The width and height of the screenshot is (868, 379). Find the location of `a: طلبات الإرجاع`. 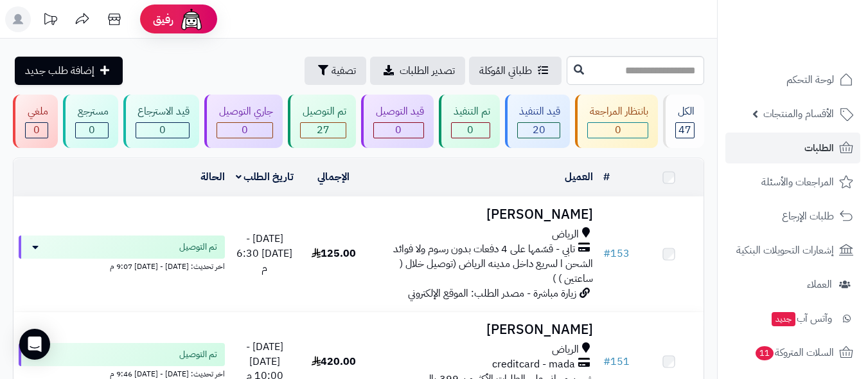

a: طلبات الإرجاع is located at coordinates (793, 216).